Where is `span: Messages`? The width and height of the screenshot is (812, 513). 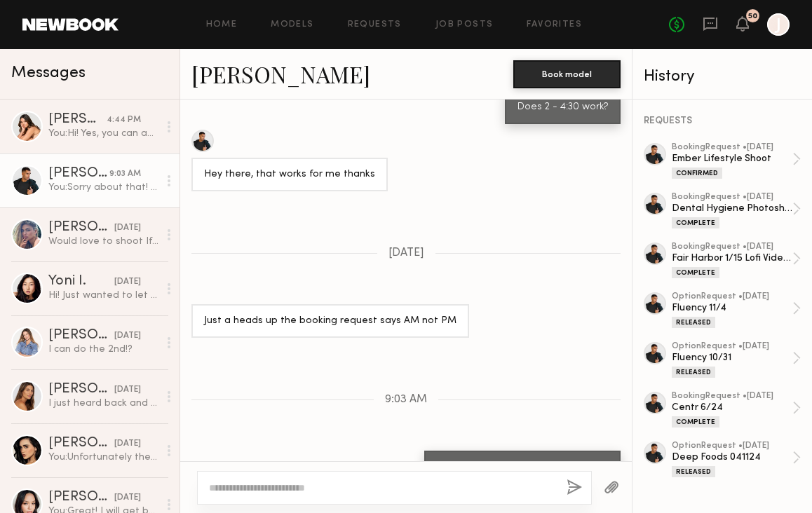 span: Messages is located at coordinates (49, 73).